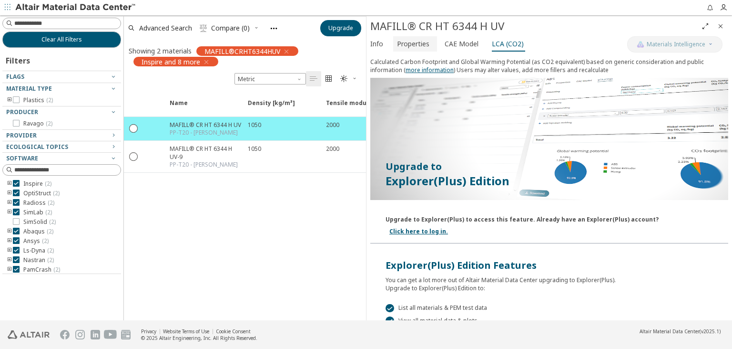 This screenshot has width=732, height=349. What do you see at coordinates (62, 135) in the screenshot?
I see `button: Provider` at bounding box center [62, 135].